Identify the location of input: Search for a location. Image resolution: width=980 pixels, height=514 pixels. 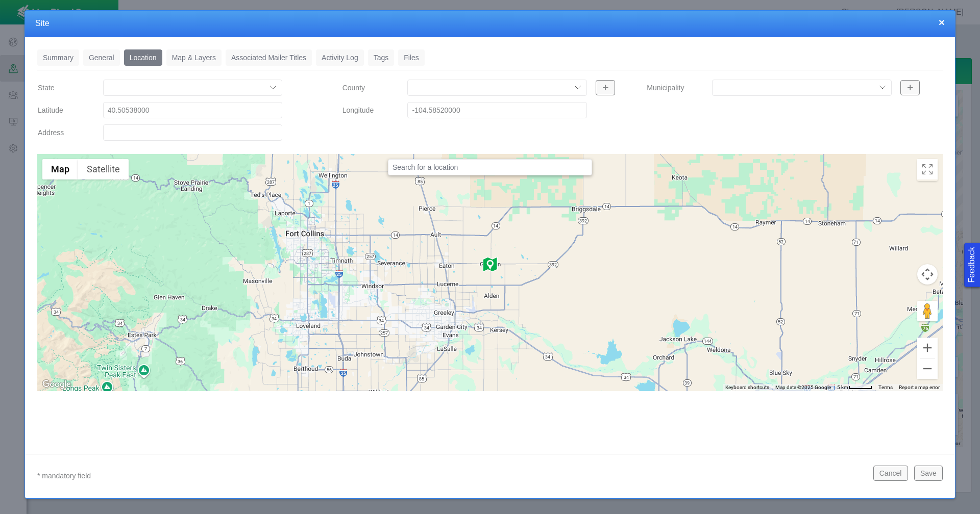
(490, 167).